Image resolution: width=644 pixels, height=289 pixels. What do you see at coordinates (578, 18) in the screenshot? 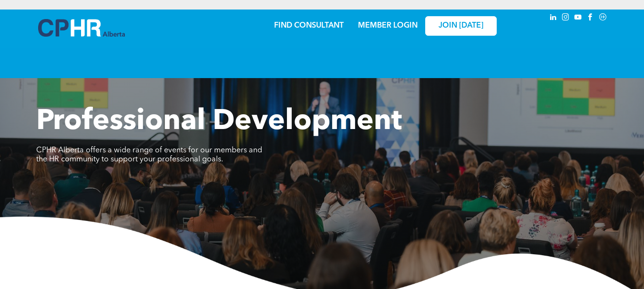
I see `a: youtube` at bounding box center [578, 18].